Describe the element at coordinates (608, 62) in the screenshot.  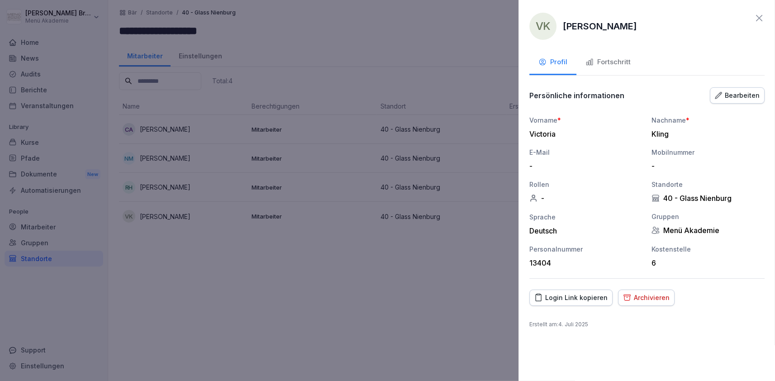
I see `div: Fortschritt` at that location.